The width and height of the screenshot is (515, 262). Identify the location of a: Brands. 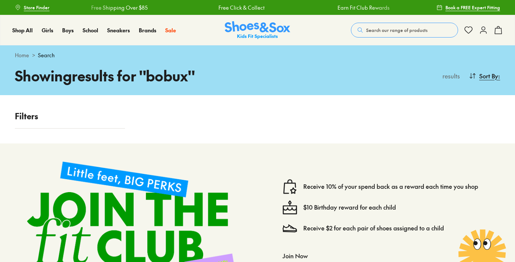
(147, 30).